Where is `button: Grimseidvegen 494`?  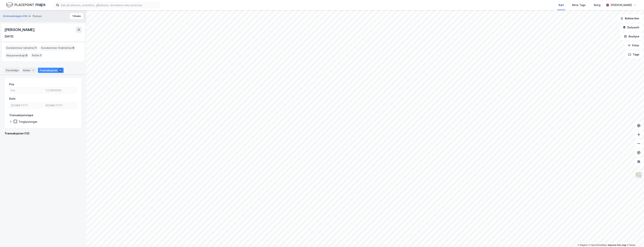 button: Grimseidvegen 494 is located at coordinates (15, 16).